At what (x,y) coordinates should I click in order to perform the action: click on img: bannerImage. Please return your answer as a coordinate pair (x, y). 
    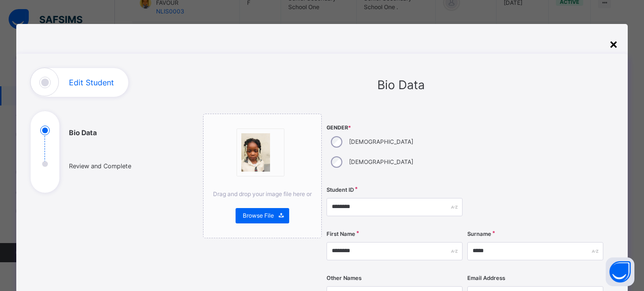
    Looking at the image, I should click on (256, 153).